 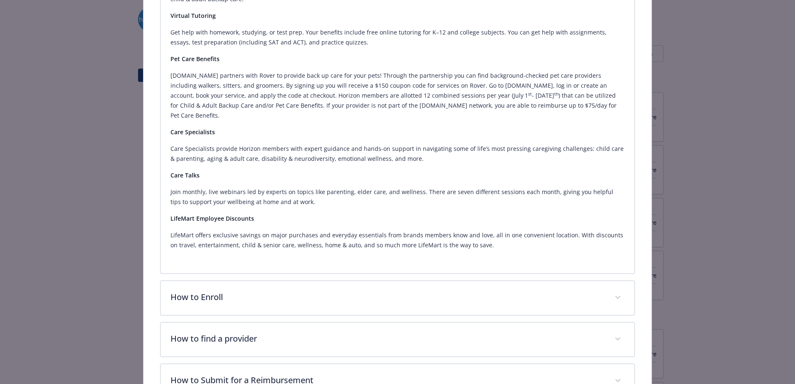 What do you see at coordinates (387, 297) in the screenshot?
I see `p: How to Enroll` at bounding box center [387, 297].